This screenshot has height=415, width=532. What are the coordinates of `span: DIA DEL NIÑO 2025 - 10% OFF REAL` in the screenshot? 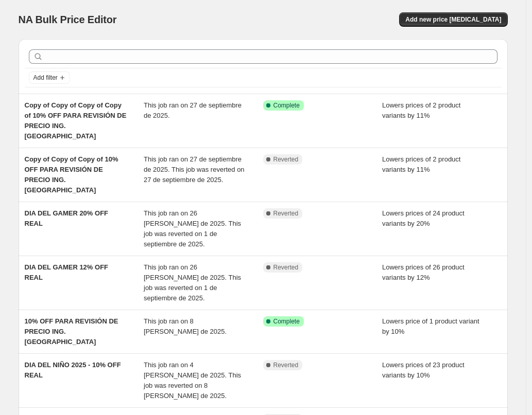 It's located at (72, 370).